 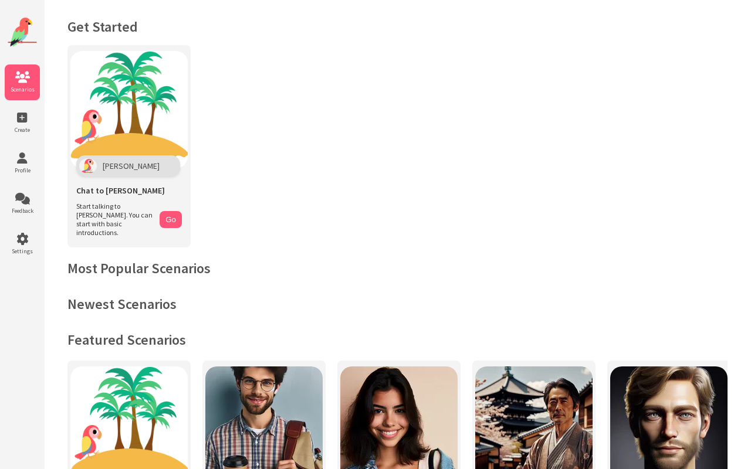 What do you see at coordinates (22, 251) in the screenshot?
I see `span: Settings` at bounding box center [22, 251].